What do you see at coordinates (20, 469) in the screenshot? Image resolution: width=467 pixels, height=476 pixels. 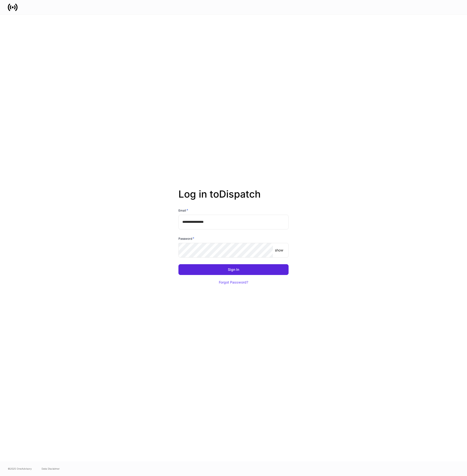 I see `span: © 2025 OneAdvisory` at bounding box center [20, 469].